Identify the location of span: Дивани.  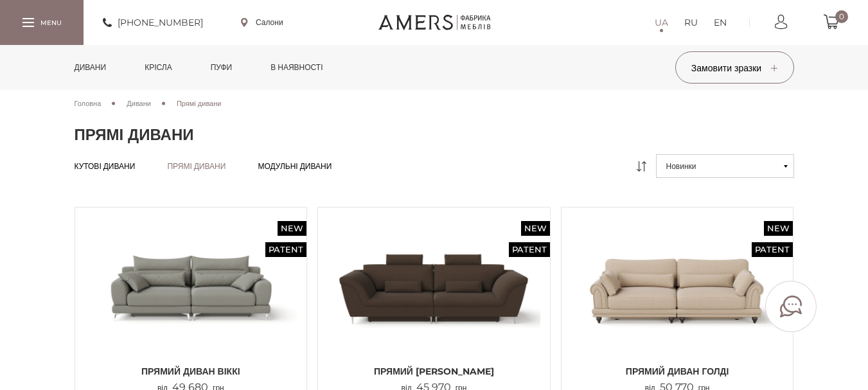
(139, 103).